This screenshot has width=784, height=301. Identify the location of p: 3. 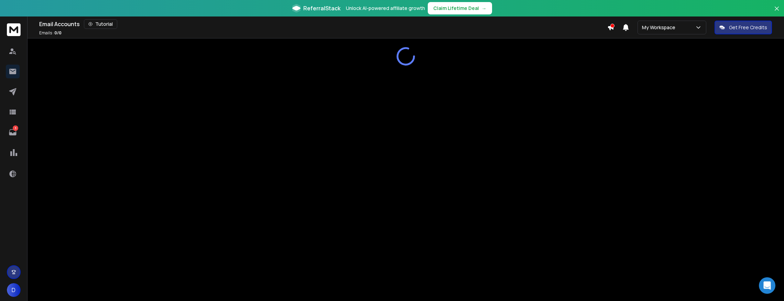
(15, 128).